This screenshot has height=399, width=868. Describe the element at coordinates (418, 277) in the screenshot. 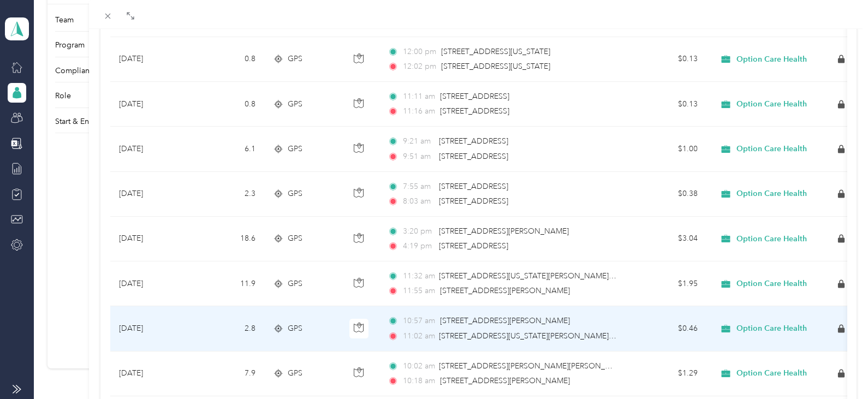

I see `span: 11:32 am` at that location.